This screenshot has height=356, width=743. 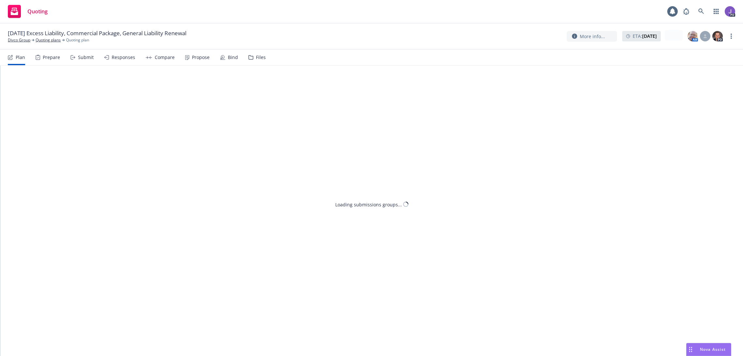 What do you see at coordinates (201, 57) in the screenshot?
I see `div: Propose` at bounding box center [201, 57].